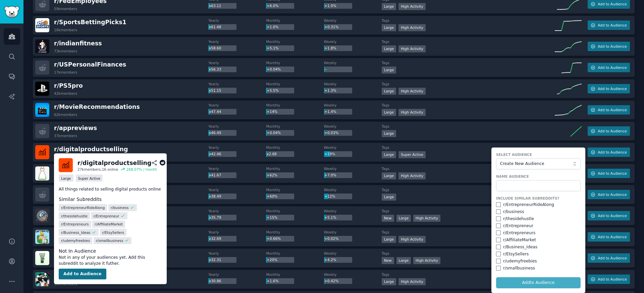 The height and width of the screenshot is (293, 644). Describe the element at coordinates (272, 217) in the screenshot. I see `span: +15%` at that location.